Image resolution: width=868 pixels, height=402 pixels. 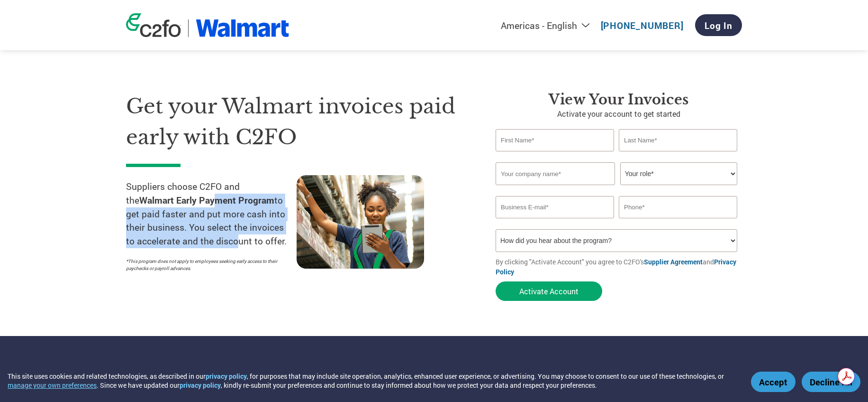 What do you see at coordinates (678, 207) in the screenshot?
I see `input: Phone*` at bounding box center [678, 207].